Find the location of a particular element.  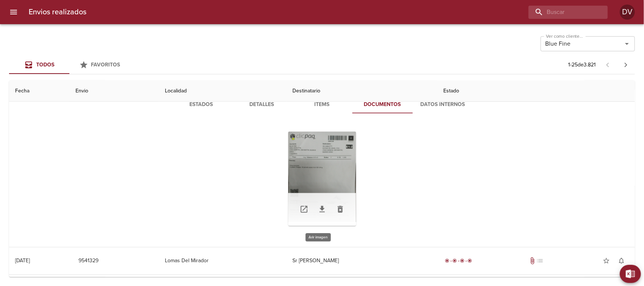

th: Fecha is located at coordinates (39, 91).